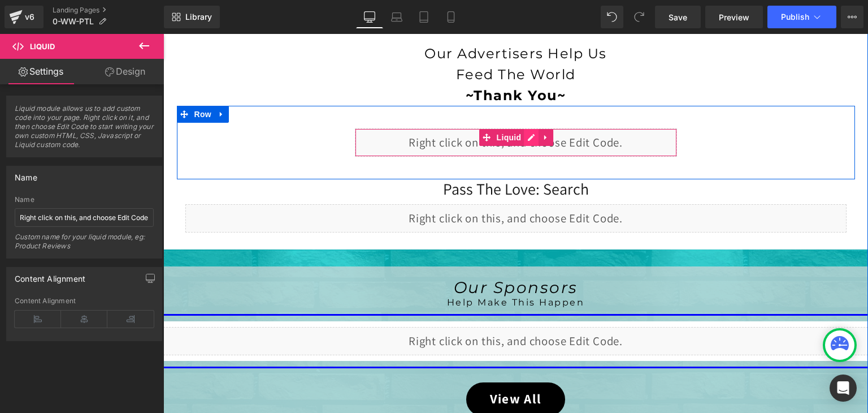 The height and width of the screenshot is (413, 868). I want to click on a: Desktop, so click(369, 17).